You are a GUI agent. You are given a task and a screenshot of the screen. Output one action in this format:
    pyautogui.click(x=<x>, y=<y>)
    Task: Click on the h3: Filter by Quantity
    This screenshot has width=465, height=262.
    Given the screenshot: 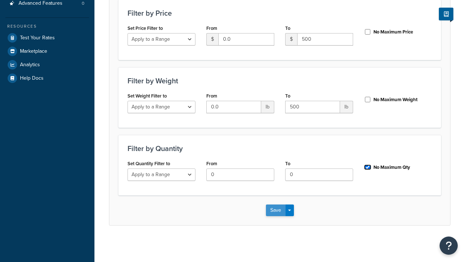 What is the action you would take?
    pyautogui.click(x=280, y=148)
    